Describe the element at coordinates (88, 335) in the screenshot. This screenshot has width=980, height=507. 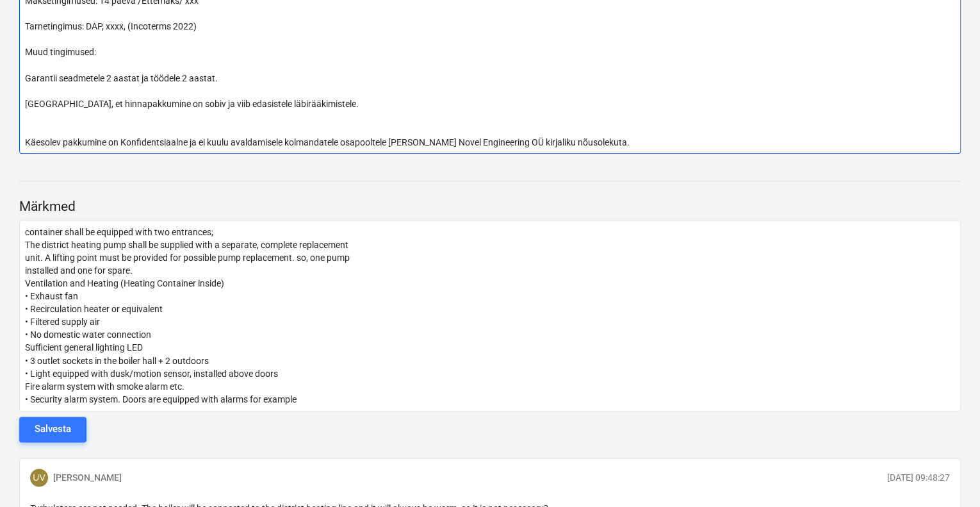
I see `span: • No domestic water connection` at that location.